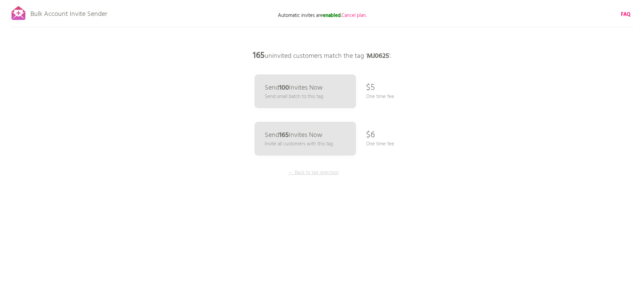 The height and width of the screenshot is (308, 644). I want to click on p: uninvited customers match the tag ' '., so click(322, 56).